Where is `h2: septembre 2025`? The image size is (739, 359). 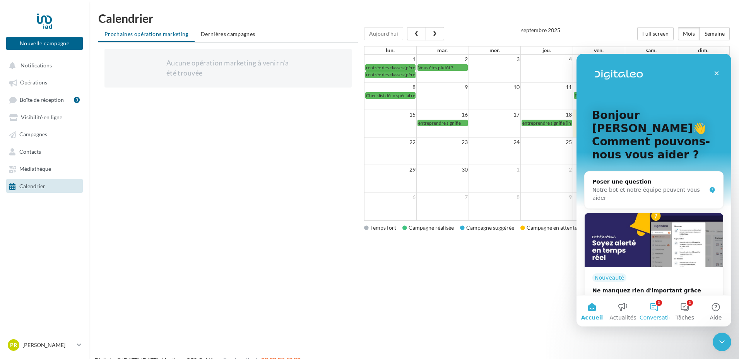 h2: septembre 2025 is located at coordinates (540, 30).